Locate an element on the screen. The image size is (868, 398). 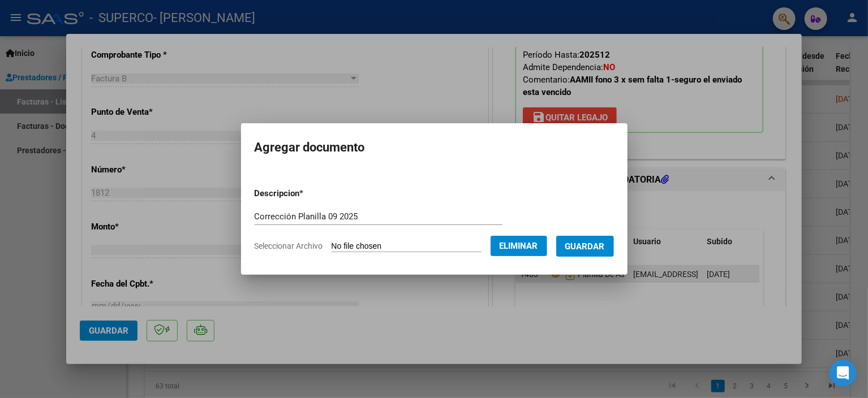
button: Guardar is located at coordinates (586, 246).